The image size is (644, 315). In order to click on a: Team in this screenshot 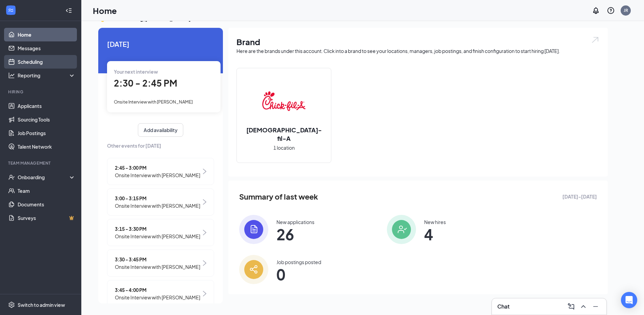, I will do `click(47, 191)`.